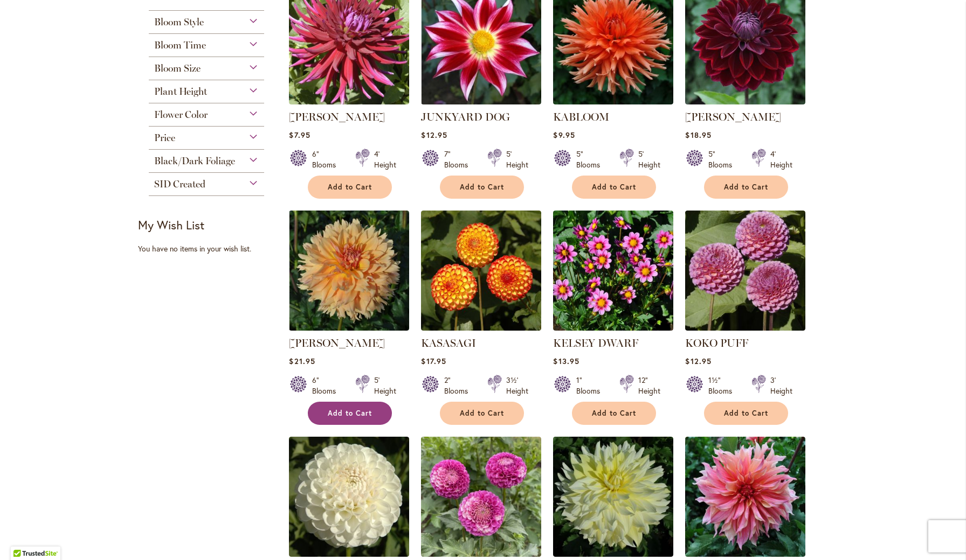 The height and width of the screenshot is (560, 966). Describe the element at coordinates (180, 91) in the screenshot. I see `span: Plant Height` at that location.